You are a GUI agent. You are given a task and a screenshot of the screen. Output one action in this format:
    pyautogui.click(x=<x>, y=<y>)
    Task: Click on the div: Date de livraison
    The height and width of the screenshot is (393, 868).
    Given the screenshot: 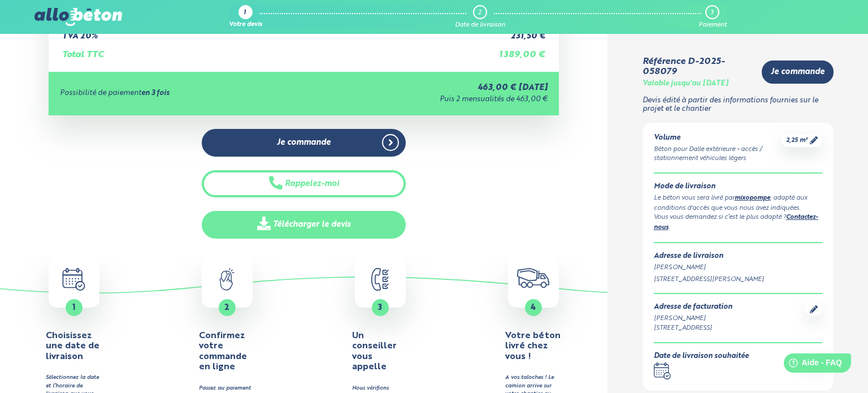 What is the action you would take?
    pyautogui.click(x=480, y=25)
    